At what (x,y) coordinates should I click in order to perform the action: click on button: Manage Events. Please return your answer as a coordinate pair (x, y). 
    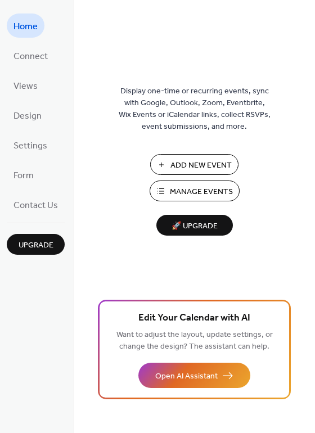
    Looking at the image, I should click on (195, 191).